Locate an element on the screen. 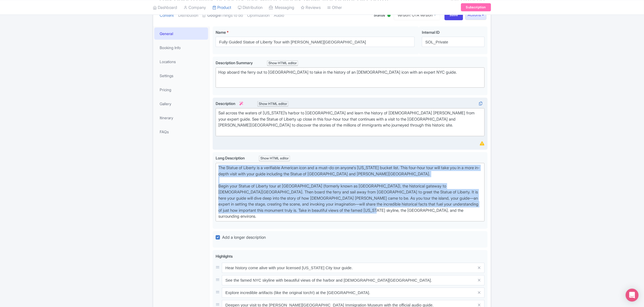 The image size is (644, 307). span: Internal ID is located at coordinates (431, 32).